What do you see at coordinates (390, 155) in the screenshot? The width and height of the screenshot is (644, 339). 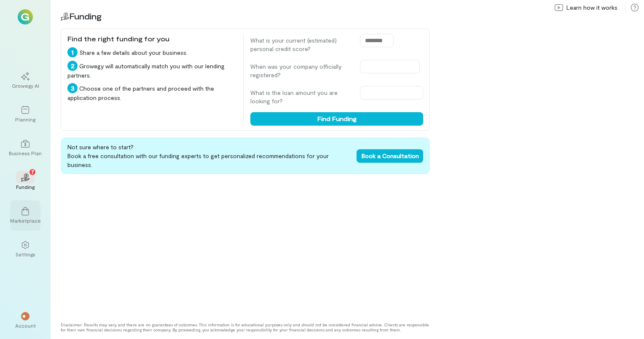 I see `span: Book a Consultation` at bounding box center [390, 155].